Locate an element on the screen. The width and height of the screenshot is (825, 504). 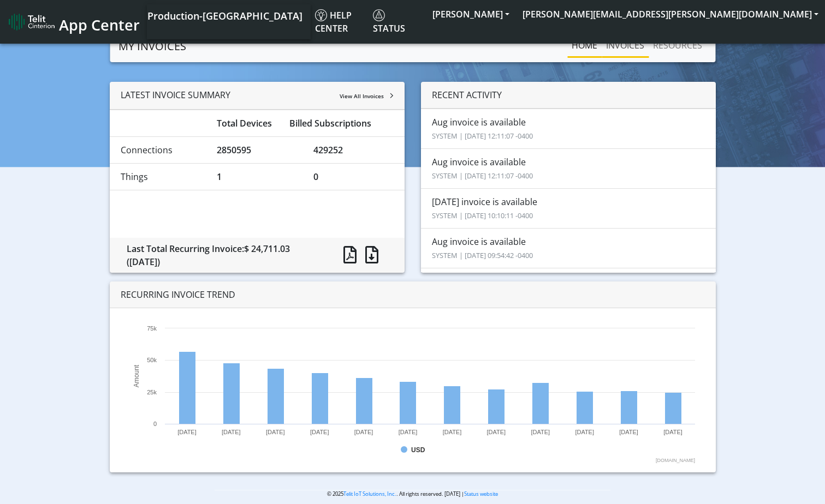
a: RESOURCES is located at coordinates (677, 45).